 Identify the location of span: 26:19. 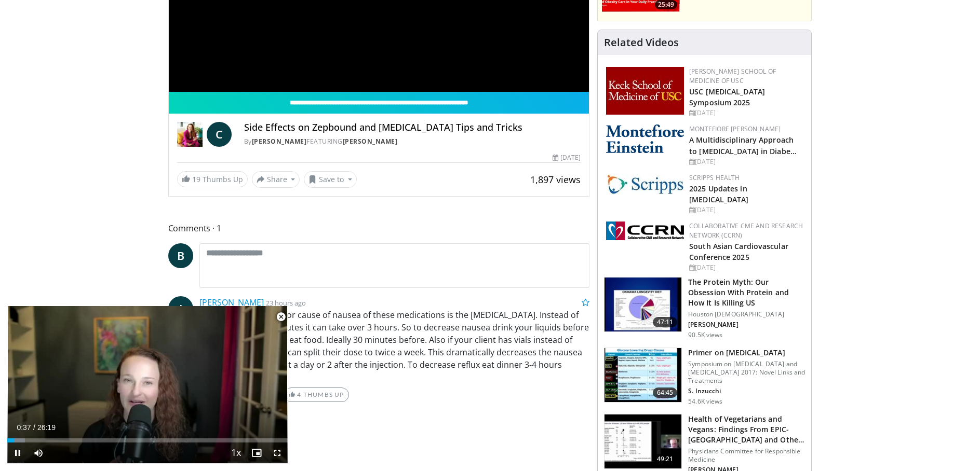
(46, 428).